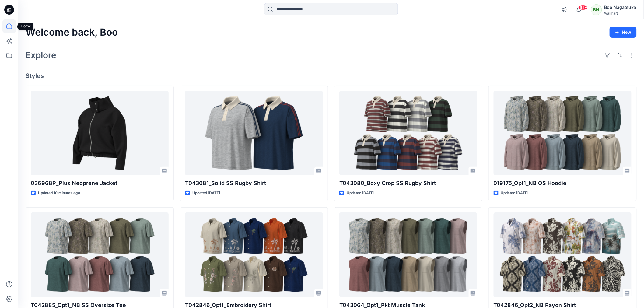  I want to click on h4: Styles, so click(331, 76).